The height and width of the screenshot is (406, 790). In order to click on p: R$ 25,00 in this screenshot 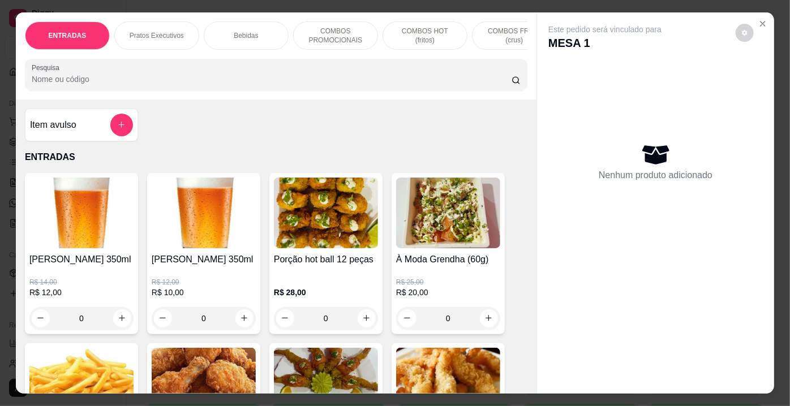, I will do `click(448, 282)`.